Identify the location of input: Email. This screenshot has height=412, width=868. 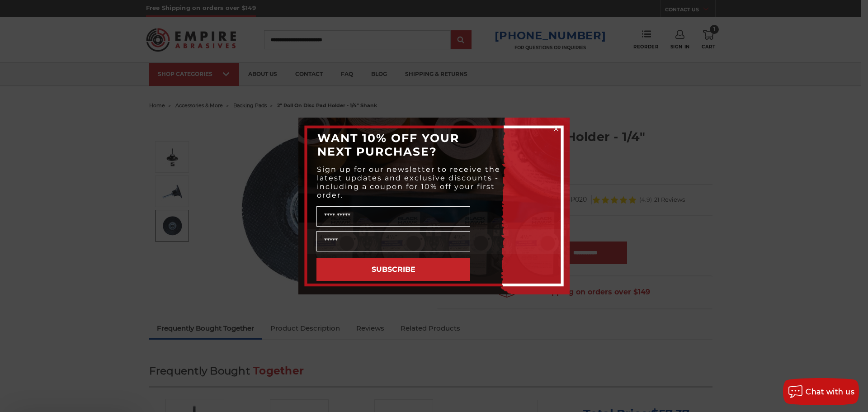
(393, 241).